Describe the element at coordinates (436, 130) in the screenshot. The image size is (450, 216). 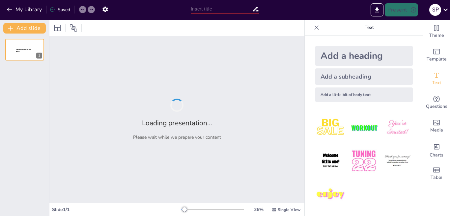
I see `span: Media` at that location.